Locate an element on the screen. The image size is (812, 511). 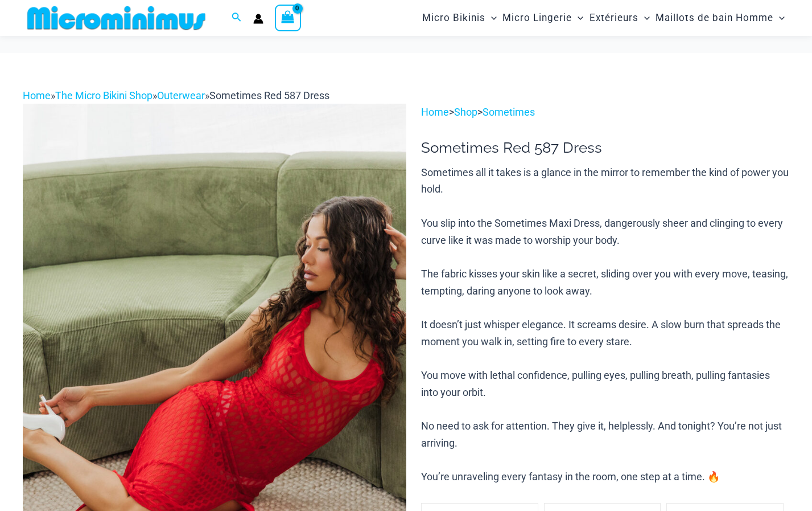
a: Maillots de bain HommeMenu ToggleBasculement du menu is located at coordinates (720, 18).